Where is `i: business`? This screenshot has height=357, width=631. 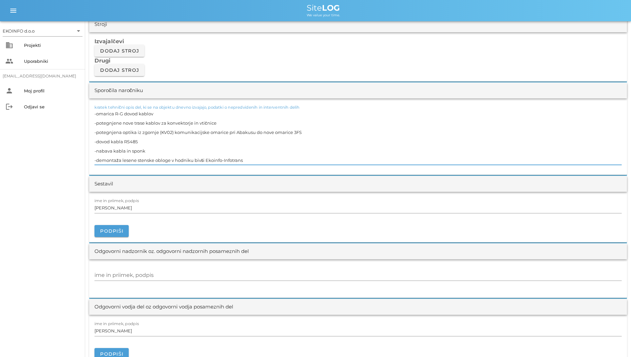
i: business is located at coordinates (9, 45).